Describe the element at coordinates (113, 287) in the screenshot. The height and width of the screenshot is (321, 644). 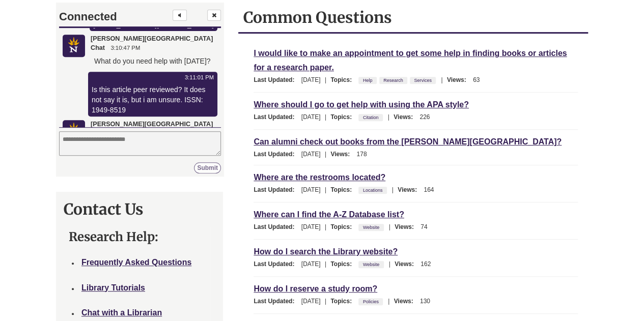
I see `strong: Library Tutorials` at that location.